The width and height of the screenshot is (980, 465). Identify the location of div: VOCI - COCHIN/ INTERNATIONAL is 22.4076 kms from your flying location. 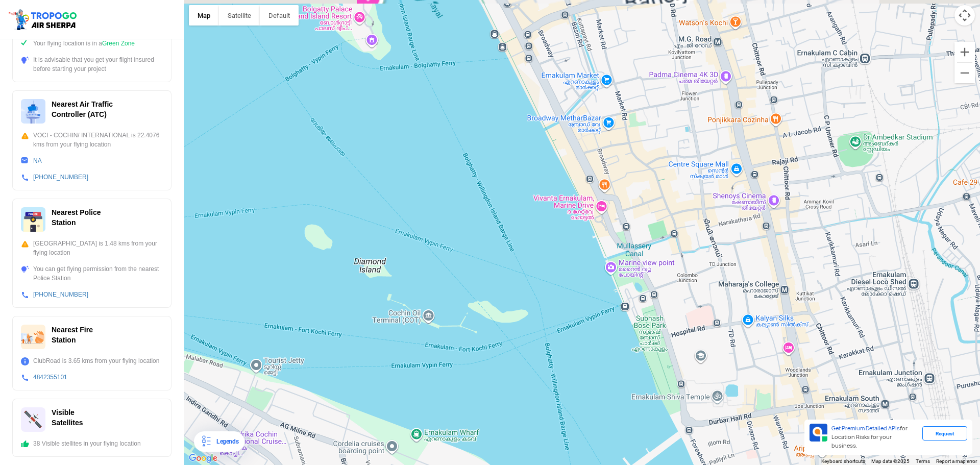
(92, 140).